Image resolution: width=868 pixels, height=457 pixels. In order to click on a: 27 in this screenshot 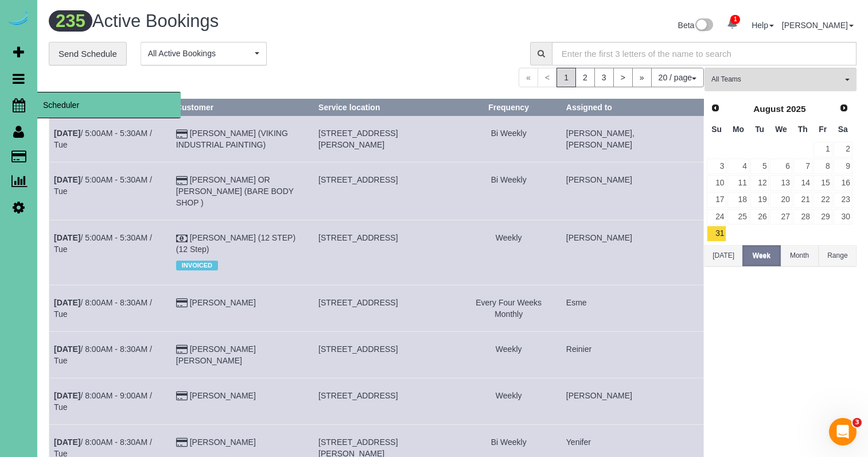, I will do `click(780, 216)`.